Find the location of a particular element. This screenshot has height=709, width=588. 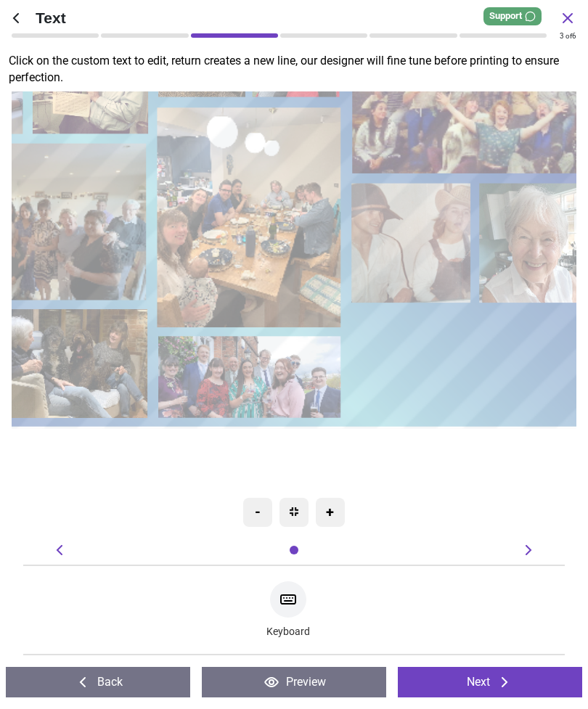

img: recenter is located at coordinates (294, 512).